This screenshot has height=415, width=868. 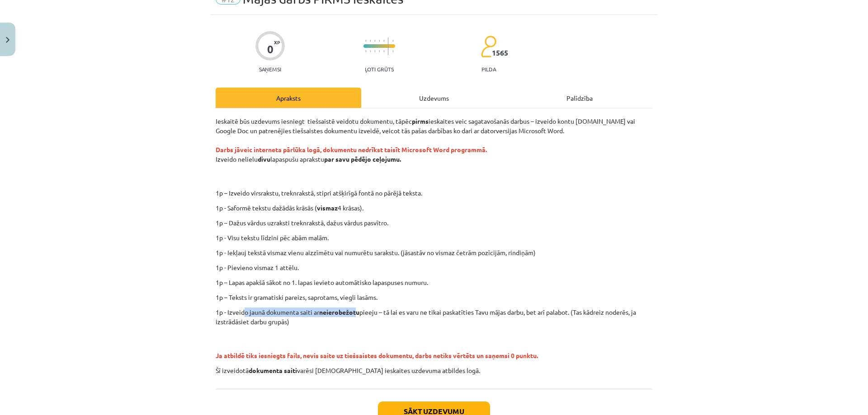 I want to click on span: XP, so click(x=276, y=42).